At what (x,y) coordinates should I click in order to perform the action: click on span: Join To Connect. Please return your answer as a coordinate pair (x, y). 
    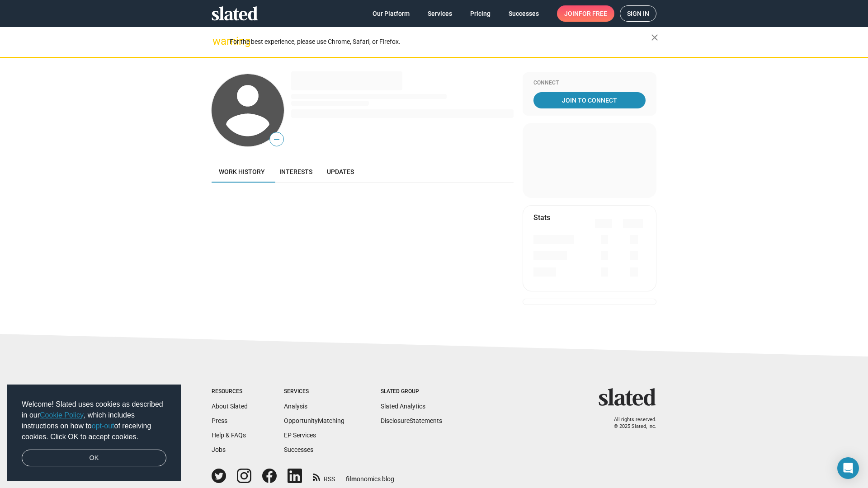
    Looking at the image, I should click on (589, 101).